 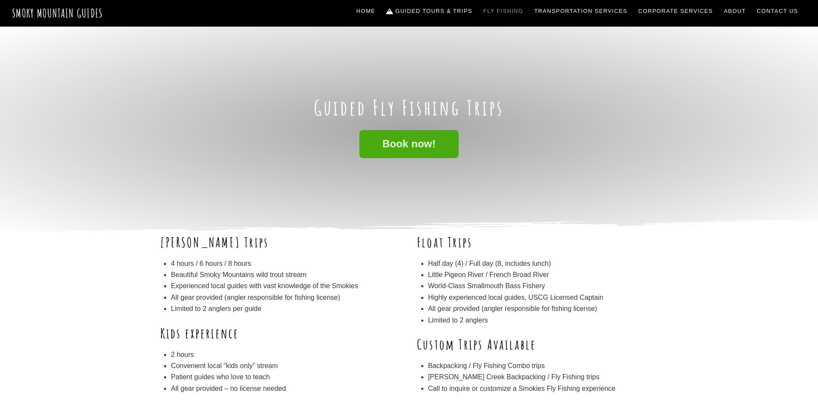 I want to click on li: Backpacking / Fly Fishing Combo trips, so click(x=543, y=366).